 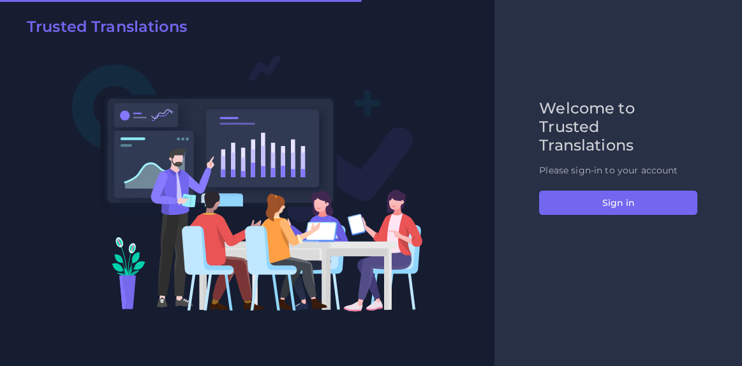 What do you see at coordinates (107, 27) in the screenshot?
I see `h2: Trusted Translations` at bounding box center [107, 27].